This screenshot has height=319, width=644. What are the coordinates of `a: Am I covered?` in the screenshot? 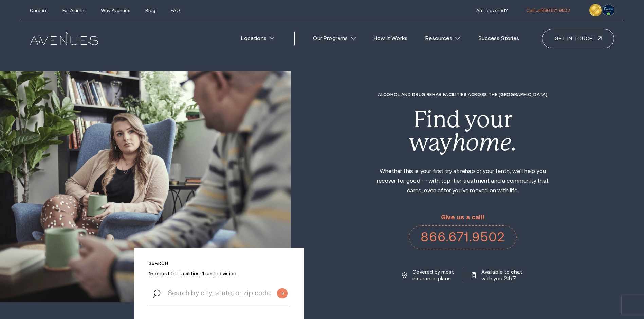 It's located at (492, 10).